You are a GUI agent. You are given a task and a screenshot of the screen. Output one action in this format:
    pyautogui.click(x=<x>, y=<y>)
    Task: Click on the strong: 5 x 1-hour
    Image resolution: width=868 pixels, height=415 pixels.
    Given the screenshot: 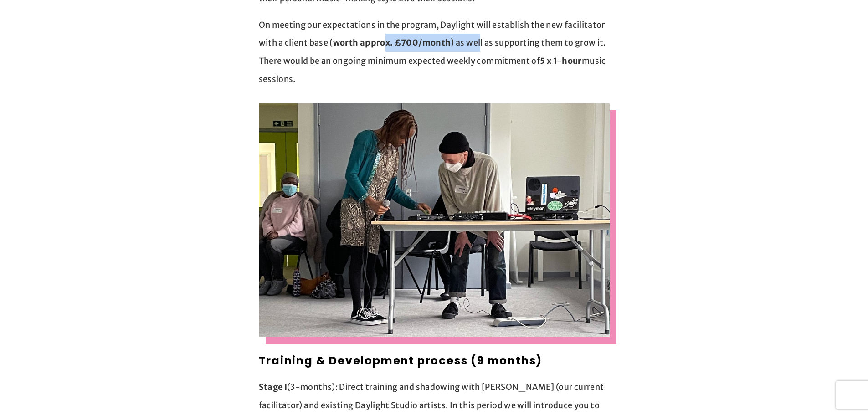 What is the action you would take?
    pyautogui.click(x=561, y=61)
    